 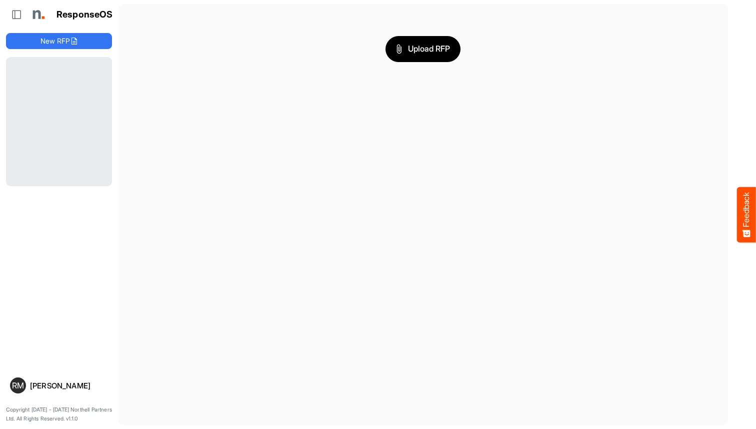 I want to click on button: Feedback, so click(x=747, y=214).